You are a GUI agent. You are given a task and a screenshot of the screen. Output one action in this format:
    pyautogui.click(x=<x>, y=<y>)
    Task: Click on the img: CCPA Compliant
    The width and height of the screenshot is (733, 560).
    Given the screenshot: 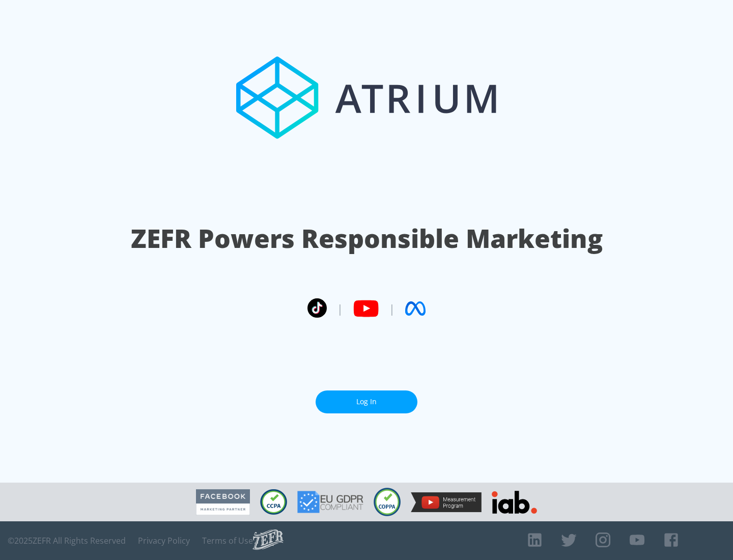 What is the action you would take?
    pyautogui.click(x=274, y=502)
    